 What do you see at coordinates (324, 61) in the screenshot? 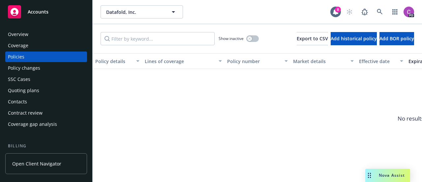
I see `button: Market details` at bounding box center [324, 61].